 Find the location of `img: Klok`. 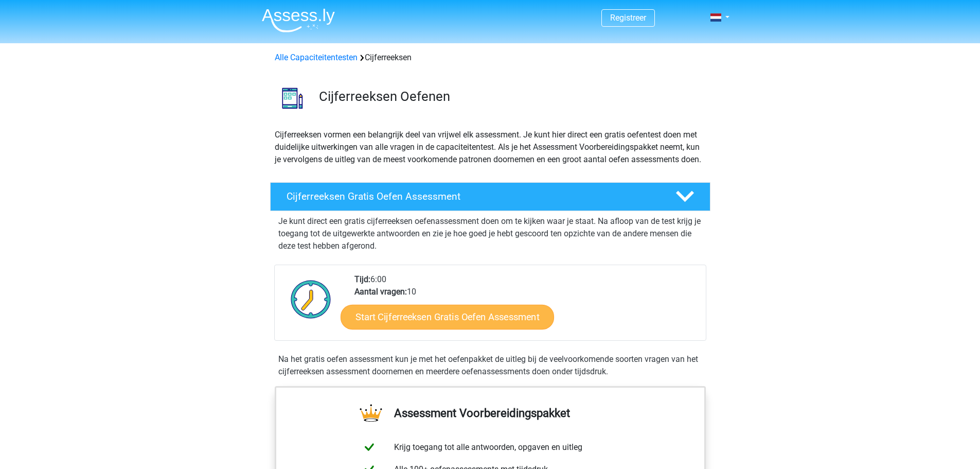

img: Klok is located at coordinates (311, 299).